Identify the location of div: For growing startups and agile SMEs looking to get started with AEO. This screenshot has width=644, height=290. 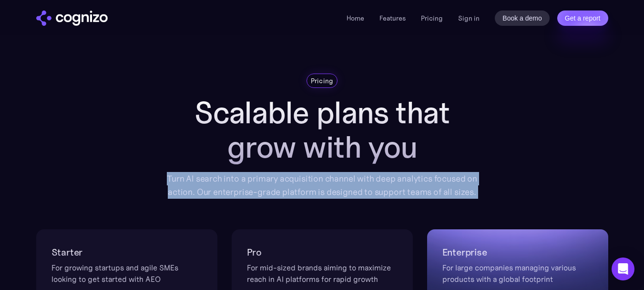
(127, 273).